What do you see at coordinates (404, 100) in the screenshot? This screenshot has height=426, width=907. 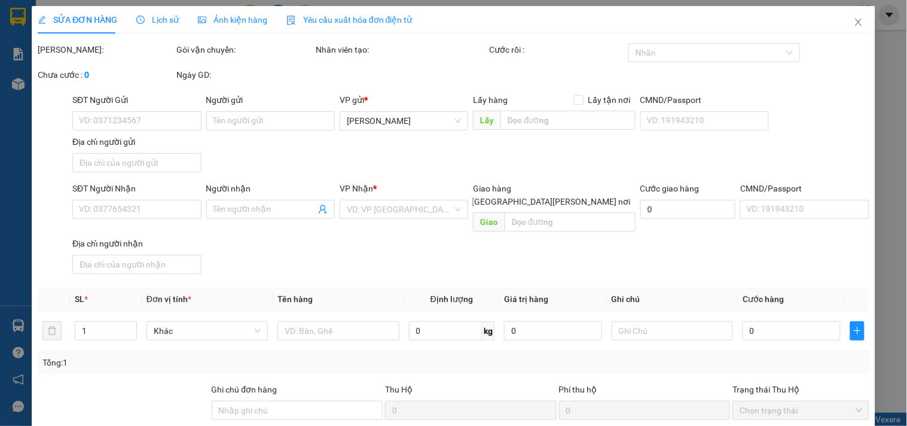 I see `div: VP gửi` at bounding box center [404, 100].